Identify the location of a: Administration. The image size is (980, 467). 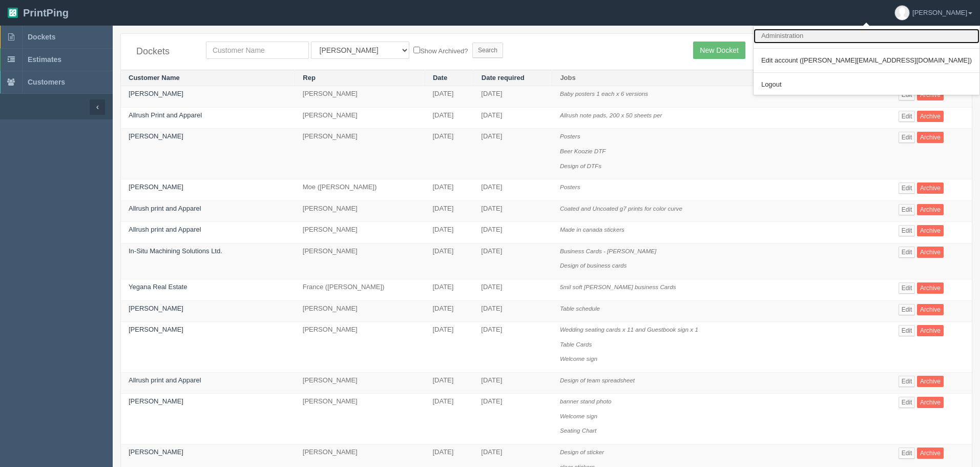
(866, 36).